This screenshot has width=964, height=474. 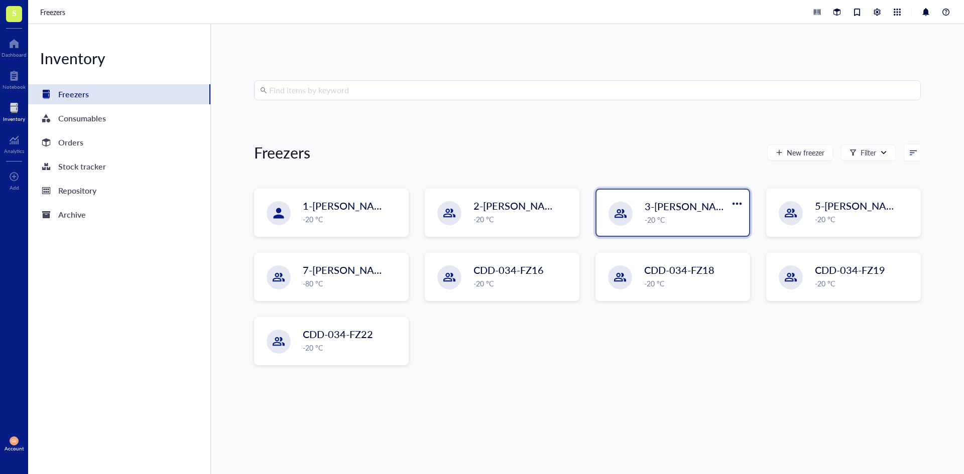 What do you see at coordinates (14, 13) in the screenshot?
I see `span: S` at bounding box center [14, 13].